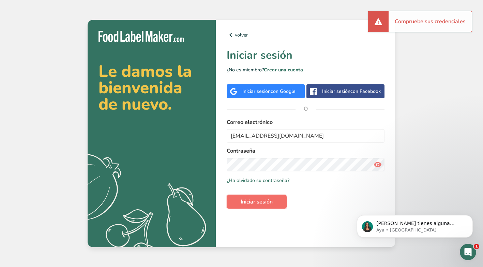 Image resolution: width=483 pixels, height=267 pixels. Describe the element at coordinates (141, 36) in the screenshot. I see `img: Food Label Maker` at that location.